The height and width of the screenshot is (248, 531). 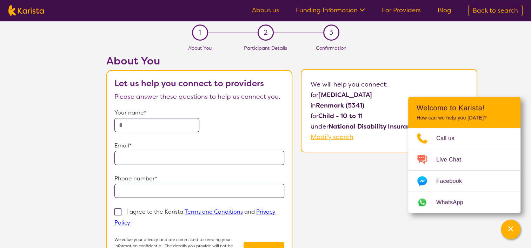 I want to click on p: Your name*, so click(x=199, y=113).